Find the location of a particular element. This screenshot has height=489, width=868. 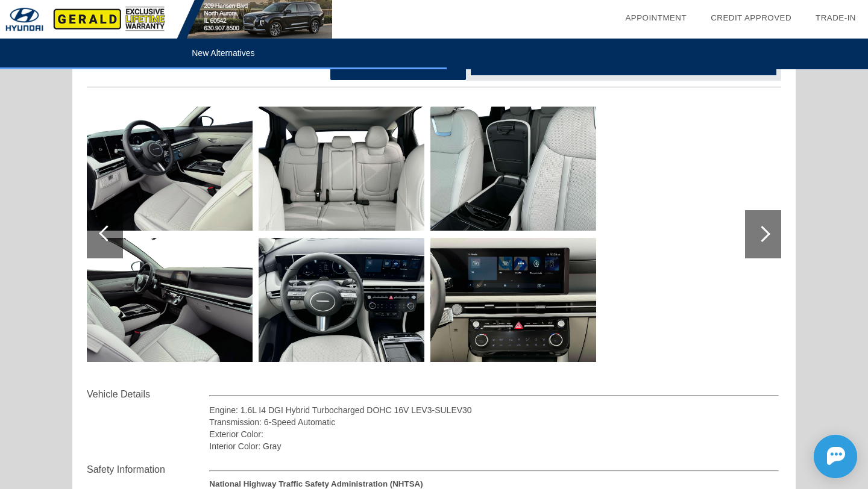

div: Vehicle Details is located at coordinates (148, 394).